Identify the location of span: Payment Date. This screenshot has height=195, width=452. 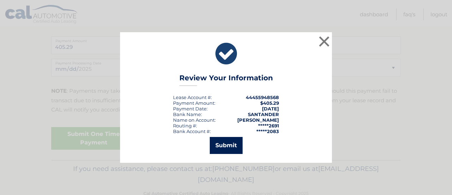
(190, 108).